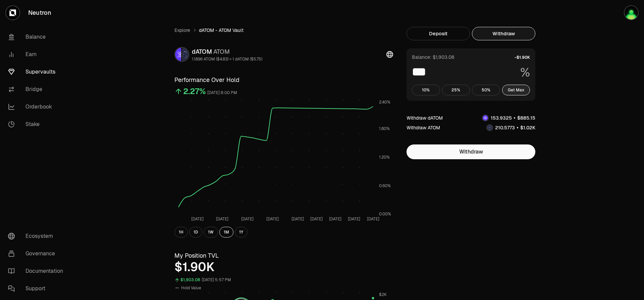 This screenshot has height=300, width=644. What do you see at coordinates (385, 102) in the screenshot?
I see `tspan: 2.40%` at bounding box center [385, 102].